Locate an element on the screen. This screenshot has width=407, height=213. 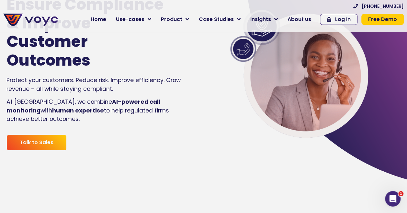
a: Product is located at coordinates (175, 19).